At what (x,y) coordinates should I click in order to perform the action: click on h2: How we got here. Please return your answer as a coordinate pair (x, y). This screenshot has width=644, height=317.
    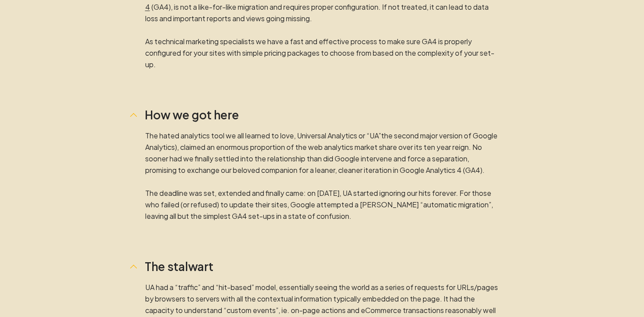
    Looking at the image, I should click on (192, 115).